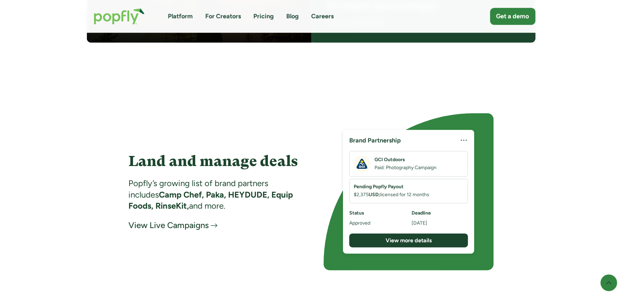 Image resolution: width=622 pixels, height=296 pixels. What do you see at coordinates (213, 161) in the screenshot?
I see `h4: Land and manage deals` at bounding box center [213, 161].